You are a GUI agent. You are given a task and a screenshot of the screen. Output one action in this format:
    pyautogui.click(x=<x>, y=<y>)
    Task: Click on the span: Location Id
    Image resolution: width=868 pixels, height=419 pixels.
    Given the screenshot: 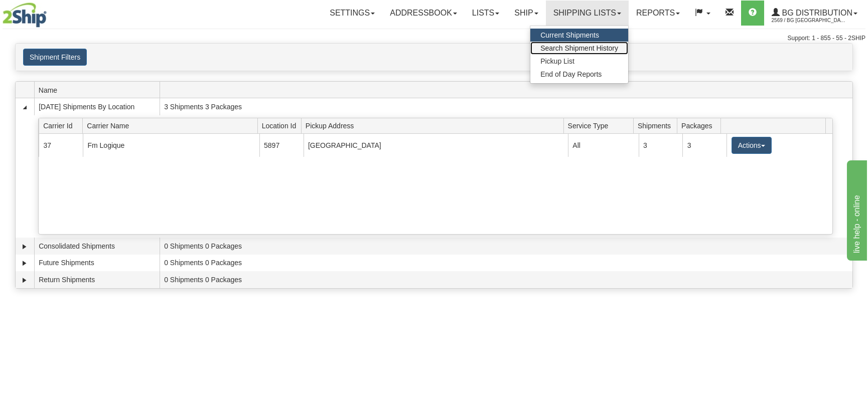 What is the action you would take?
    pyautogui.click(x=281, y=125)
    